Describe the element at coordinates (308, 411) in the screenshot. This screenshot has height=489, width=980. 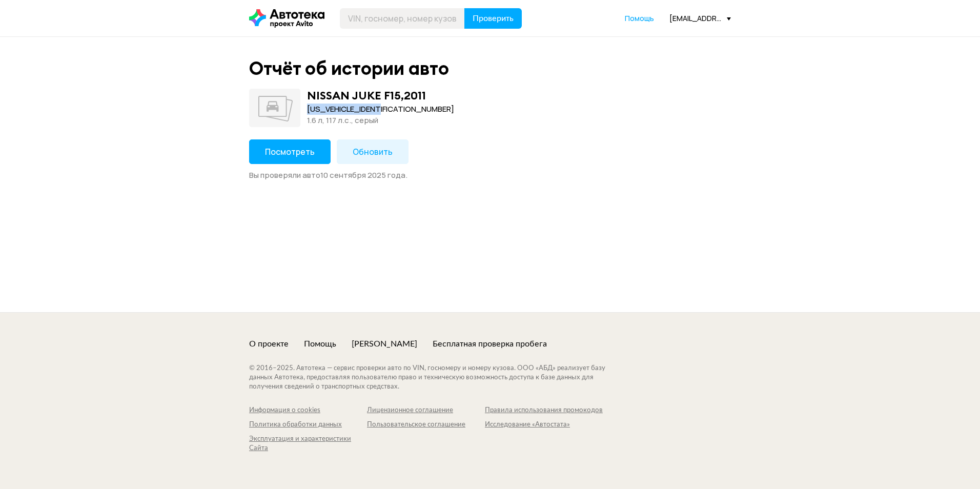
I see `a: Информация о cookies` at that location.